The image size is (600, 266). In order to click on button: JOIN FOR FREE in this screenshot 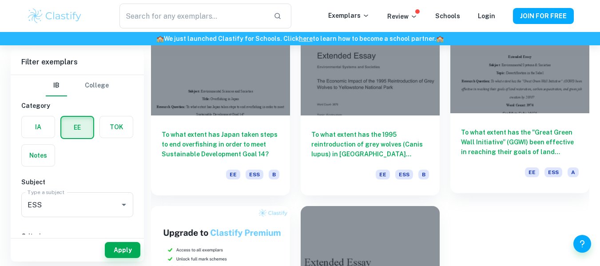, I will do `click(543, 16)`.